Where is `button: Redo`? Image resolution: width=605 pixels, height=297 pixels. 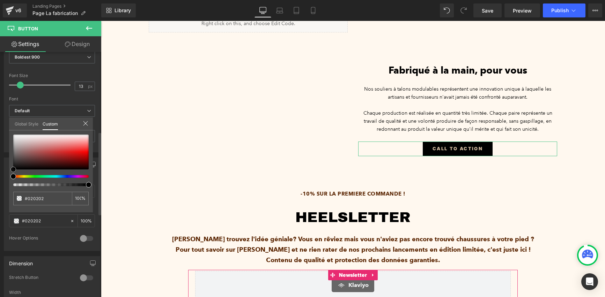
button: Redo is located at coordinates (463, 10).